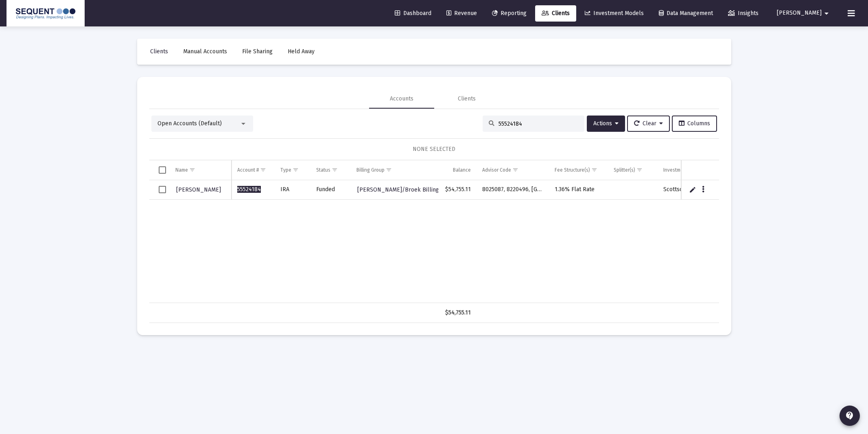 The width and height of the screenshot is (868, 434). Describe the element at coordinates (721, 190) in the screenshot. I see `td: Scottsdale 70/20/10 Models Rio4/Stock/REIT` at that location.